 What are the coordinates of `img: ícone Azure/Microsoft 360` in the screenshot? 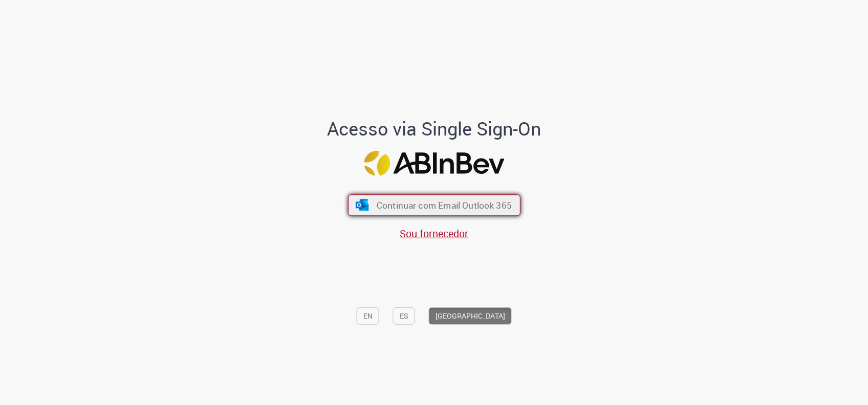 It's located at (362, 206).